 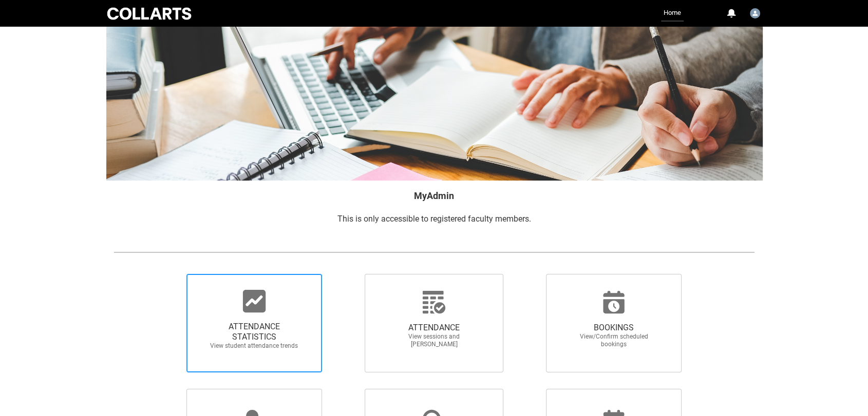 I want to click on span: BOOKINGS, so click(x=613, y=328).